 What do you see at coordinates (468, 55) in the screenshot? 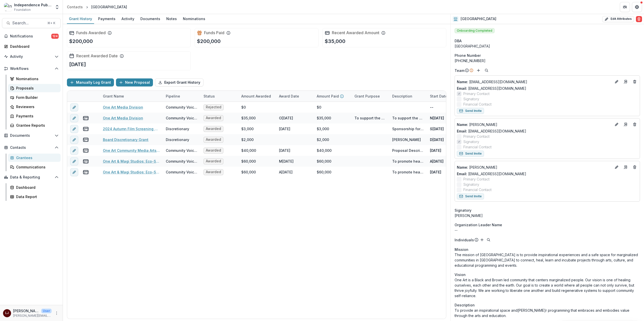
I see `span: Phone Number` at bounding box center [468, 55].